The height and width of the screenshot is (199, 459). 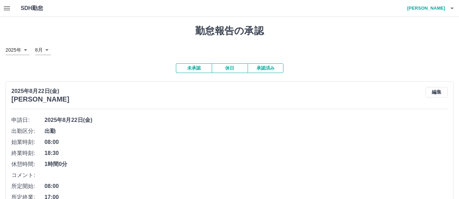 What do you see at coordinates (246, 154) in the screenshot?
I see `span: 18:30` at bounding box center [246, 154].